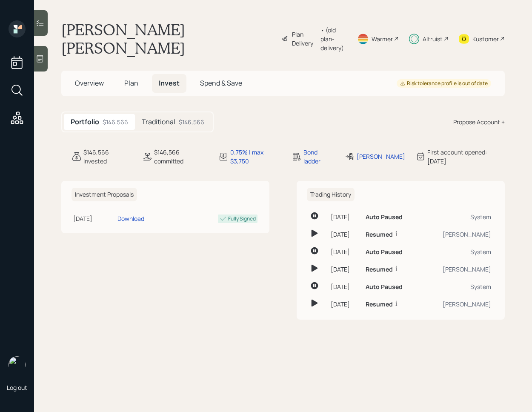  I want to click on div: Plan Delivery, so click(304, 39).